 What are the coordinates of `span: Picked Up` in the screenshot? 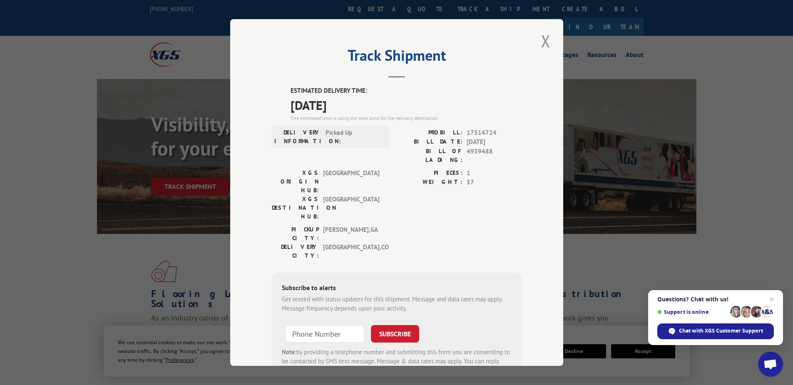 It's located at (353, 137).